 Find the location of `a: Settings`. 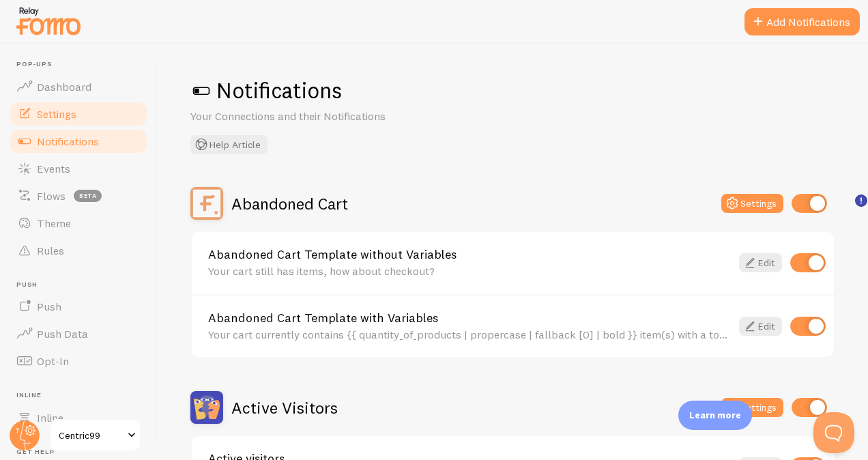

a: Settings is located at coordinates (78, 114).